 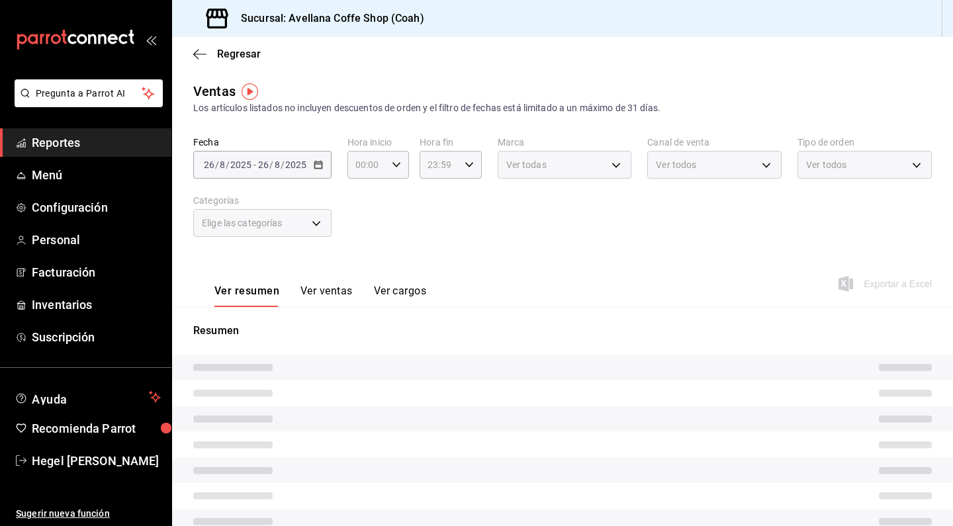 What do you see at coordinates (96, 337) in the screenshot?
I see `span: Suscripción` at bounding box center [96, 337].